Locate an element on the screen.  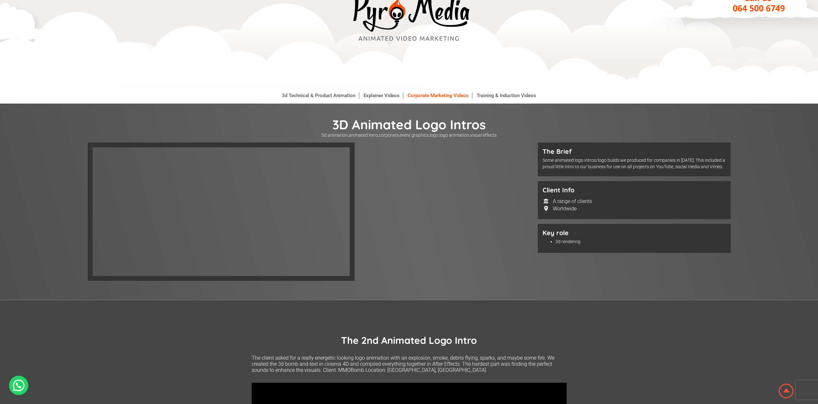
div: The client asked for a really energetic looking logo animation with an explosion, smoke, debris f... is located at coordinates (409, 364).